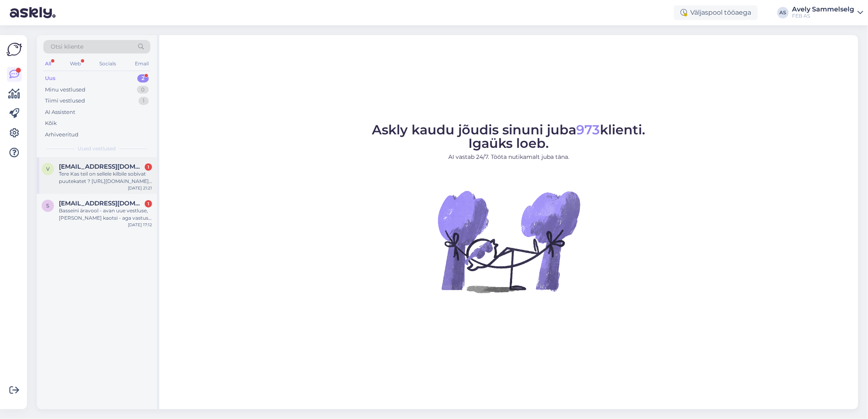  Describe the element at coordinates (65, 90) in the screenshot. I see `div: Minu vestlused` at that location.